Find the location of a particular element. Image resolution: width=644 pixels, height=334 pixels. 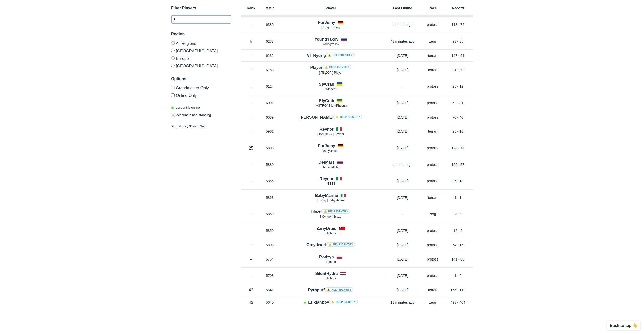

label: Only Show accounts currently in Grandmaster is located at coordinates (201, 88).